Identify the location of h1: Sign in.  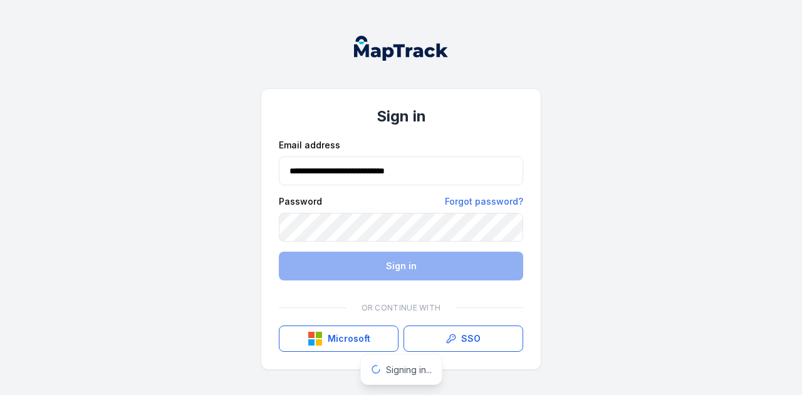
(401, 117).